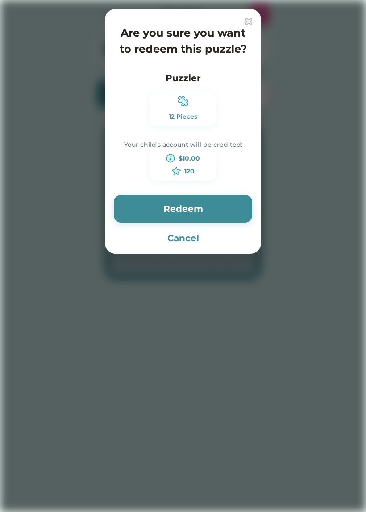 The height and width of the screenshot is (512, 366). I want to click on div: 120, so click(189, 171).